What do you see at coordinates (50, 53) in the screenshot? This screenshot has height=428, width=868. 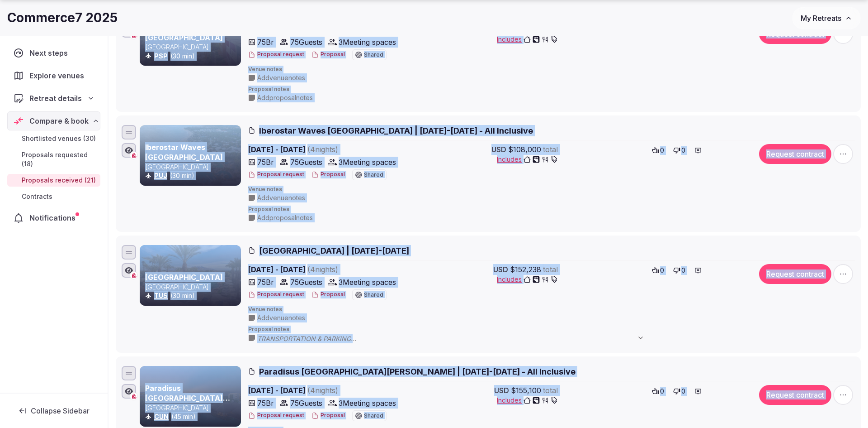 I see `span: Next steps` at bounding box center [50, 53].